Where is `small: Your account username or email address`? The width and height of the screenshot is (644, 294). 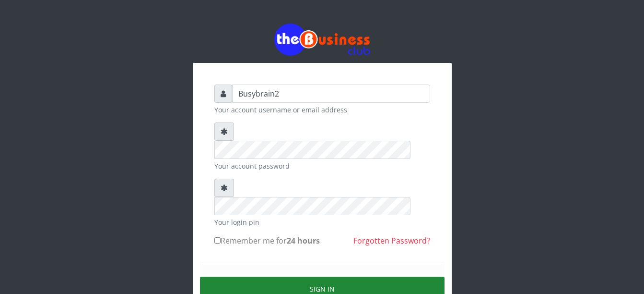 small: Your account username or email address is located at coordinates (322, 109).